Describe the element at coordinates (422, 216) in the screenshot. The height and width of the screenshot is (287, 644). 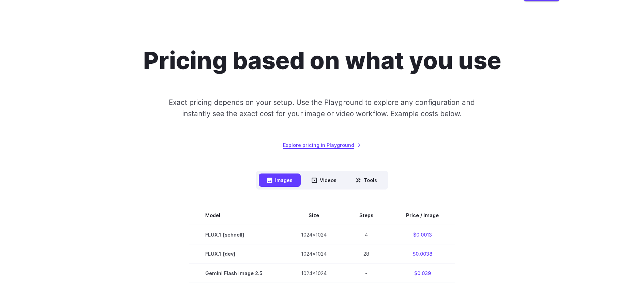
I see `th: Price / Image` at that location.